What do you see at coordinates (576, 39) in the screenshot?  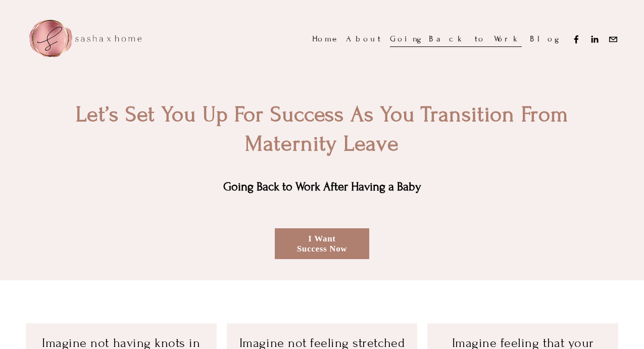 I see `a: Facebook` at bounding box center [576, 39].